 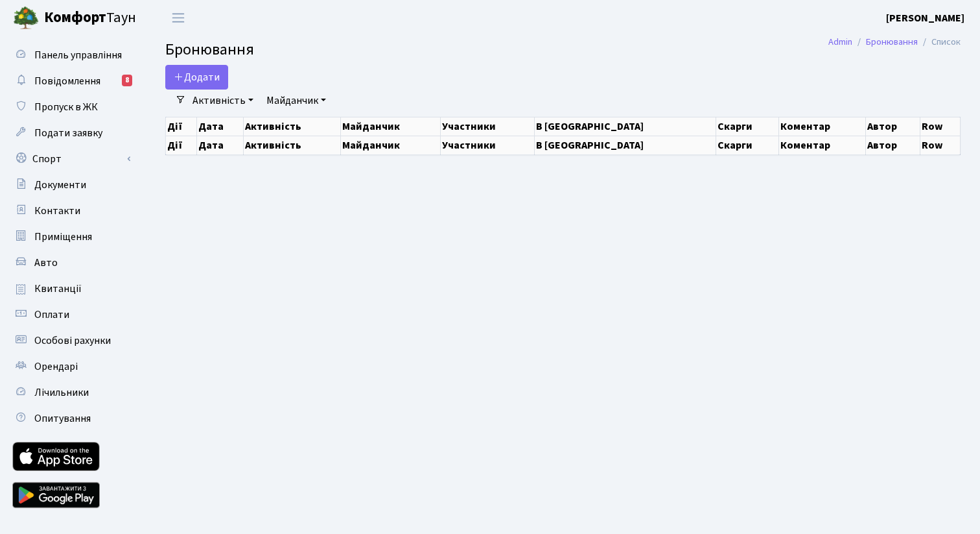 I want to click on button: Додати, so click(x=196, y=77).